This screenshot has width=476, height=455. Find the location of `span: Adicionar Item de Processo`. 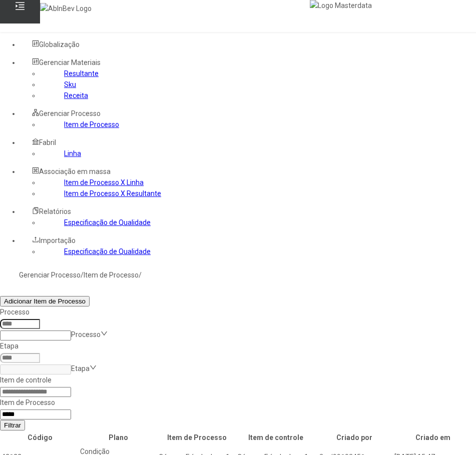

span: Adicionar Item de Processo is located at coordinates (45, 301).